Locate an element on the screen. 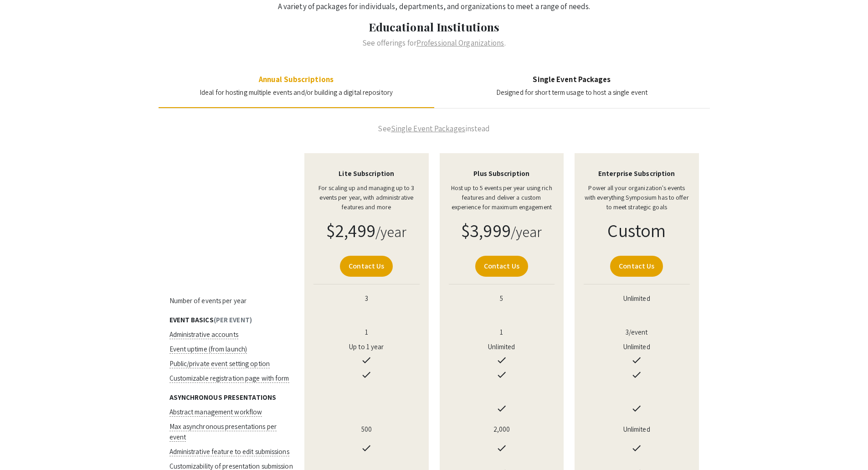  td: 5 is located at coordinates (502, 299).